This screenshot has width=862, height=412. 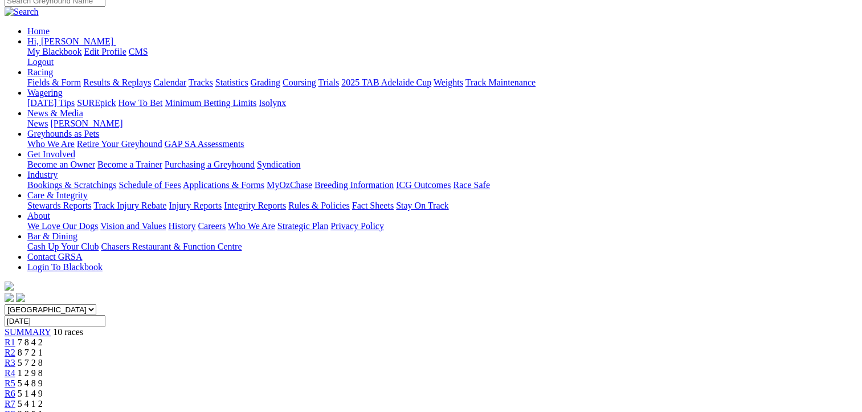 I want to click on a: Tracks, so click(x=201, y=82).